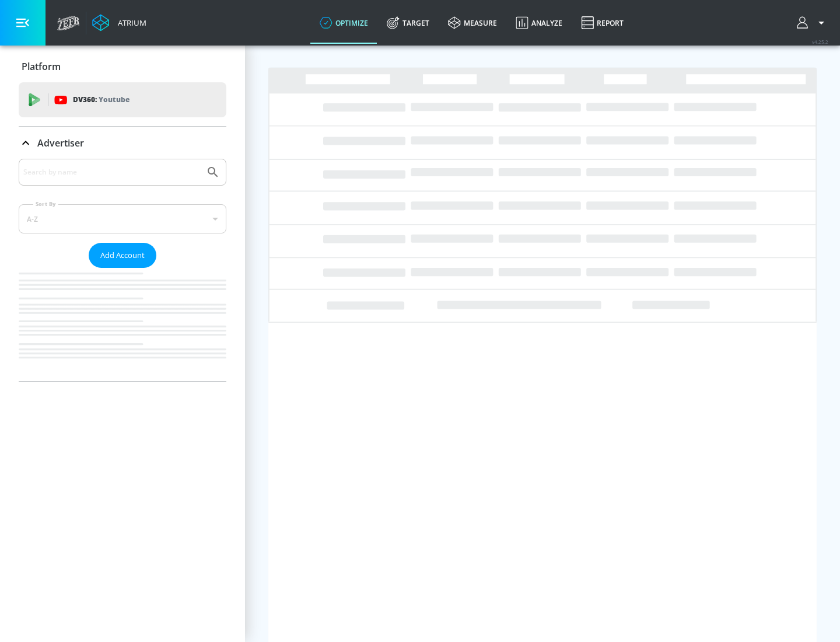 The height and width of the screenshot is (642, 840). Describe the element at coordinates (61, 143) in the screenshot. I see `p: Advertiser` at that location.